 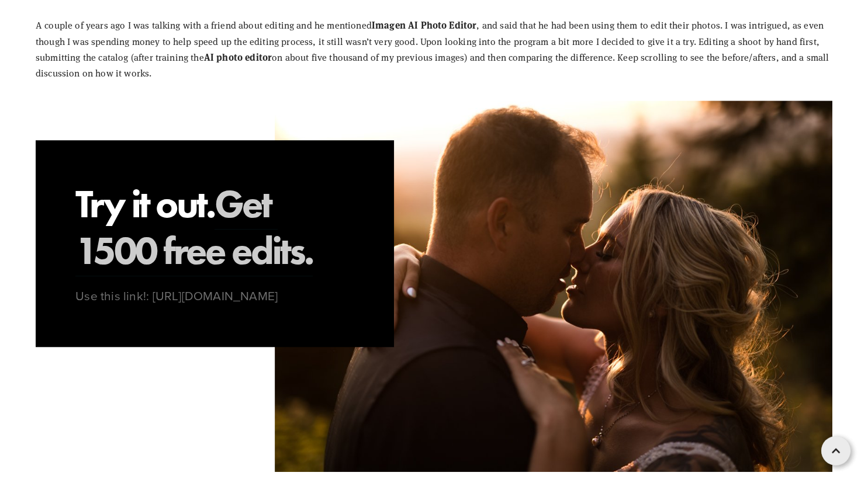 I want to click on p: A couple of years ago I was talking with a friend about editing and he mentioned , and said that ..., so click(x=434, y=49).